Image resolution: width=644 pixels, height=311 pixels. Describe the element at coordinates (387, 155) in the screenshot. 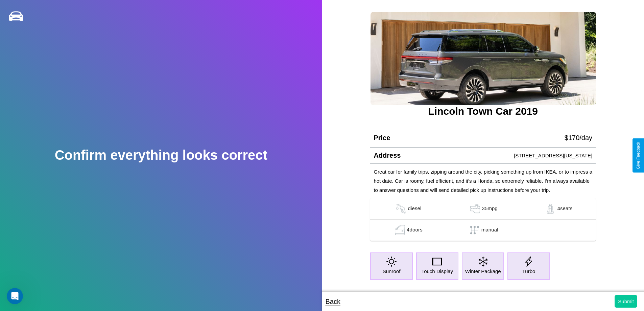

I see `h4: Address` at that location.